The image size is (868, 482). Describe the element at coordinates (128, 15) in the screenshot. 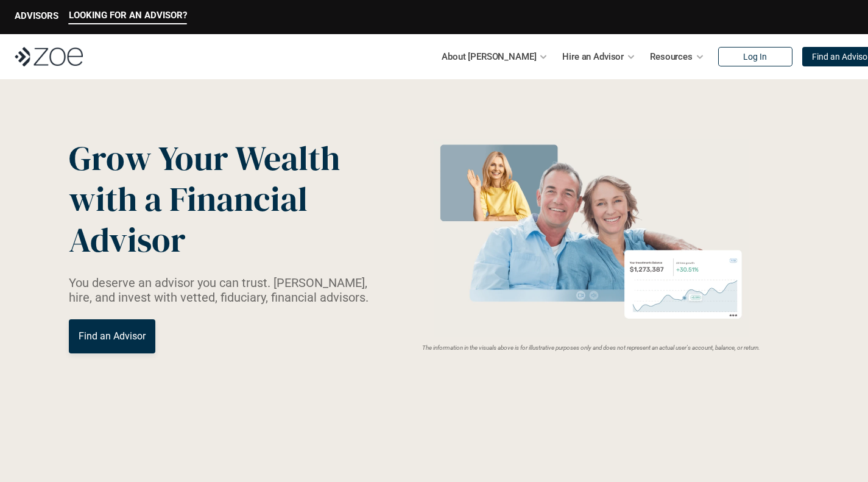

I see `p: LOOKING FOR AN ADVISOR?` at that location.